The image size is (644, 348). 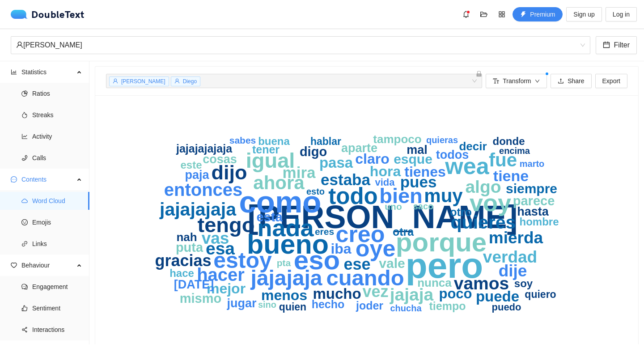 I want to click on text: mira, so click(x=299, y=172).